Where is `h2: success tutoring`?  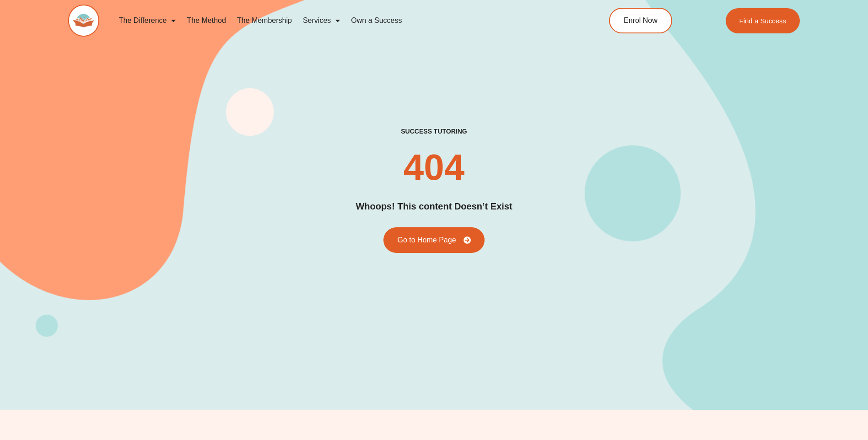 h2: success tutoring is located at coordinates (433, 131).